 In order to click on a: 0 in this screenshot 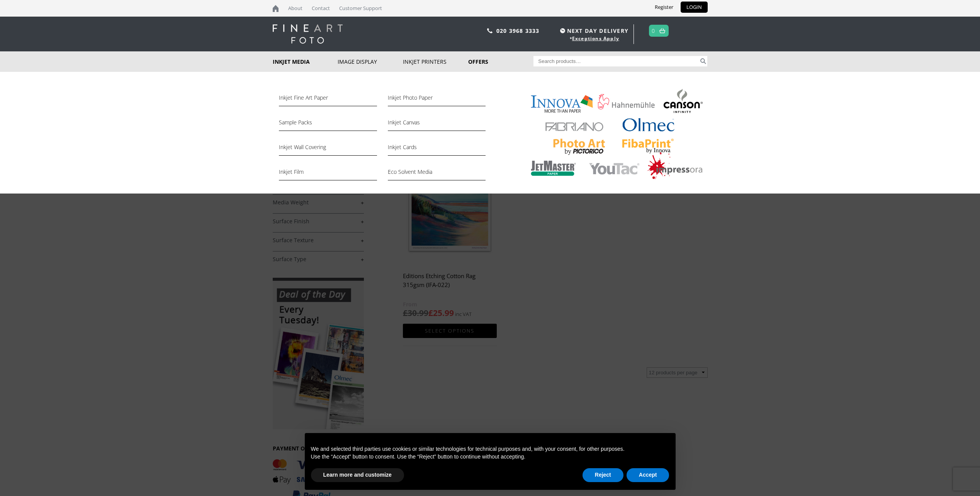, I will do `click(653, 31)`.